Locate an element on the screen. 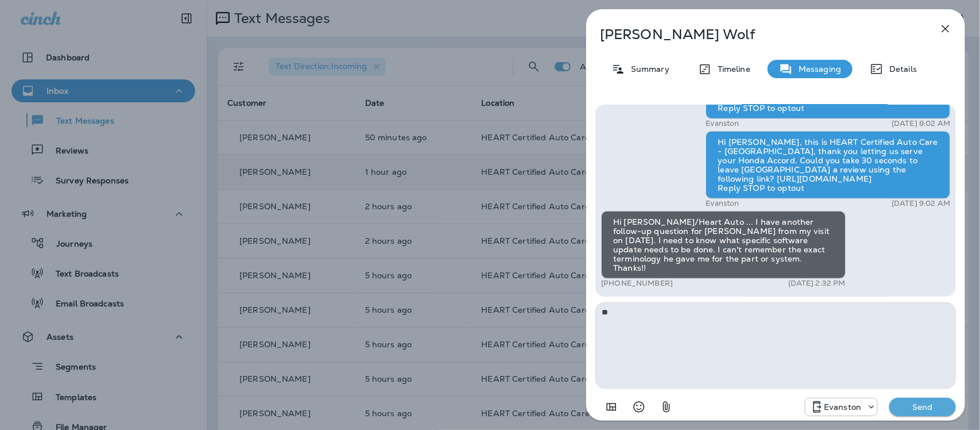 This screenshot has width=980, height=430. div: +1 (847) 892-1225 is located at coordinates (841, 406).